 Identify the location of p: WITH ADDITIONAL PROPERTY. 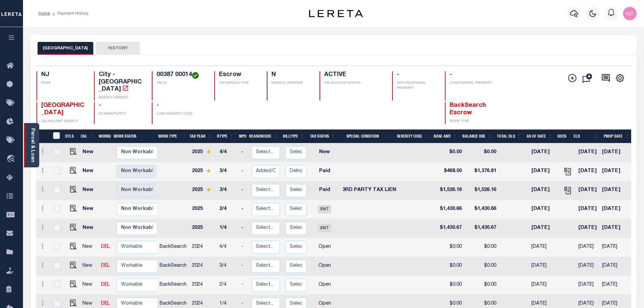
(417, 86).